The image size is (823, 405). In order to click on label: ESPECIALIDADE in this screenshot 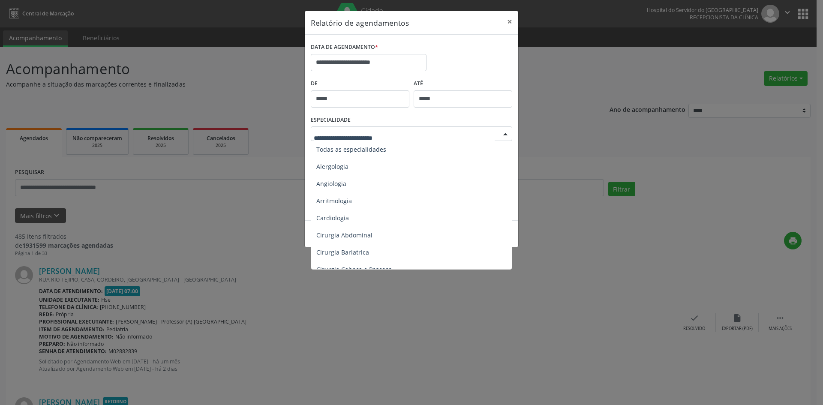, I will do `click(330, 120)`.